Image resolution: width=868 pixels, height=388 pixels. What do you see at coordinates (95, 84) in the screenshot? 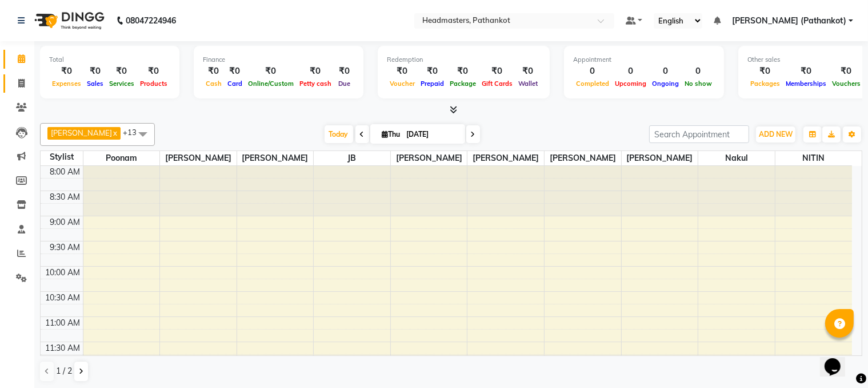
I see `span: Sales` at bounding box center [95, 84].